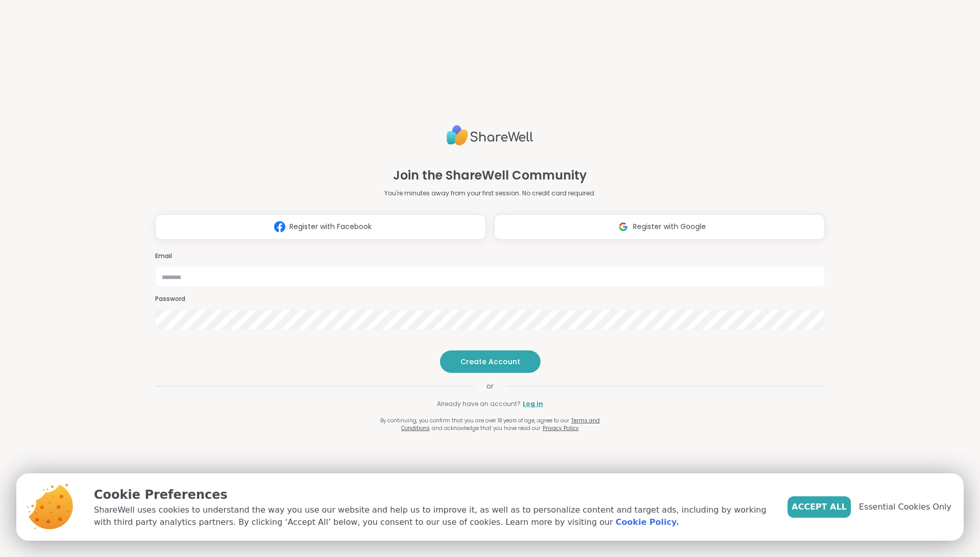 The width and height of the screenshot is (980, 557). What do you see at coordinates (500, 425) in the screenshot?
I see `a: Terms and Conditions` at bounding box center [500, 425].